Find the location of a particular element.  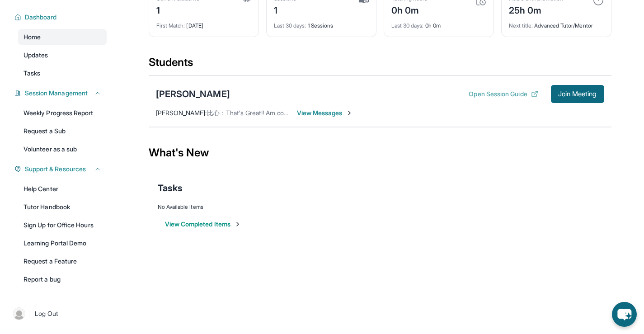

img: Chevron-Right is located at coordinates (349, 113).